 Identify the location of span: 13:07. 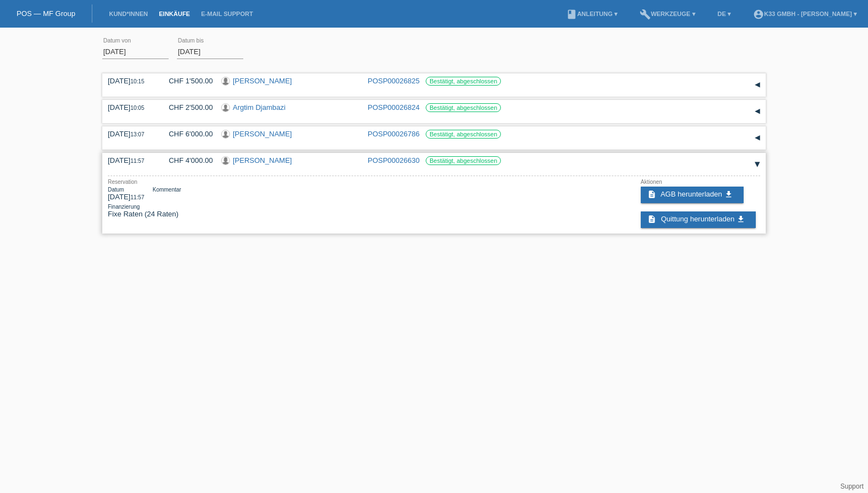
(137, 134).